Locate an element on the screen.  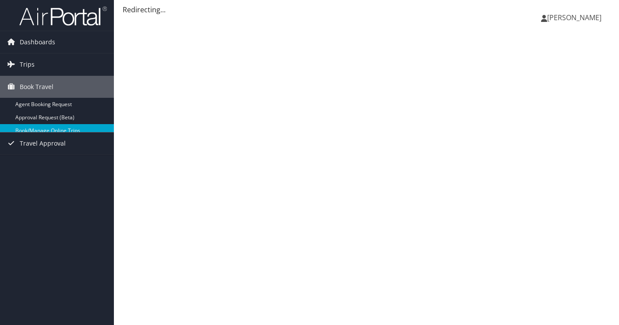
span: Travel Approval is located at coordinates (43, 143).